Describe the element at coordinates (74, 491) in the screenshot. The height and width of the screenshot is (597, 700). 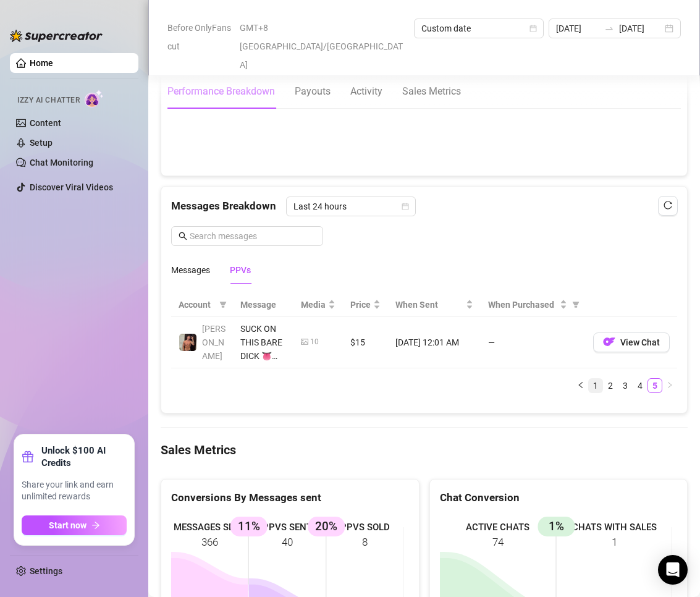
I see `span: Share your link and earn unlimited rewards` at that location.